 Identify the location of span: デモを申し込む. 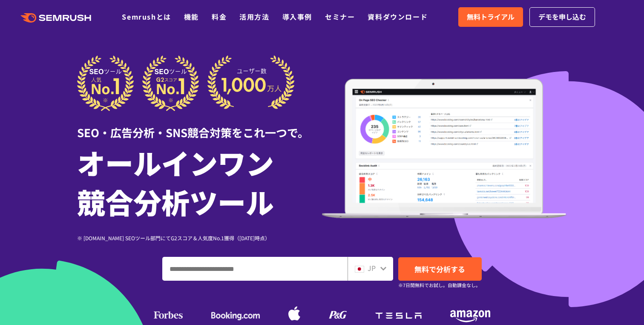
(562, 17).